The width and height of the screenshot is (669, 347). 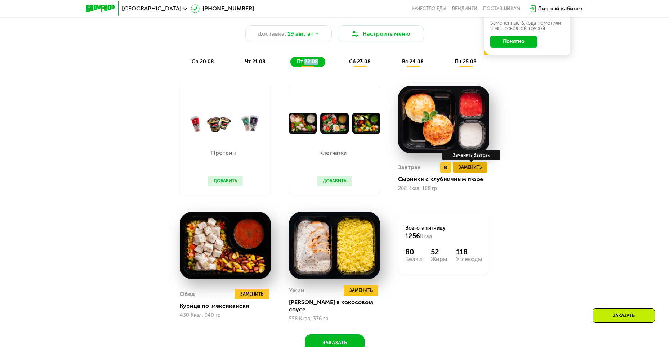 What do you see at coordinates (300, 34) in the screenshot?
I see `span: 19 авг, вт` at bounding box center [300, 34].